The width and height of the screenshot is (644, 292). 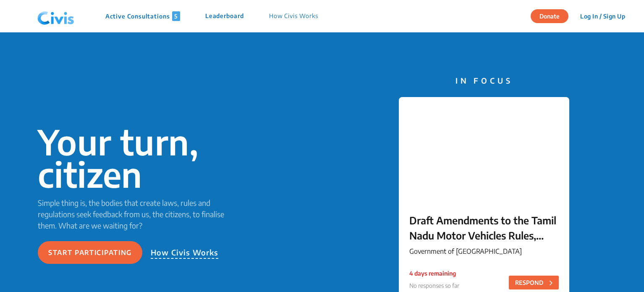 What do you see at coordinates (552, 15) in the screenshot?
I see `a: Donate` at bounding box center [552, 15].